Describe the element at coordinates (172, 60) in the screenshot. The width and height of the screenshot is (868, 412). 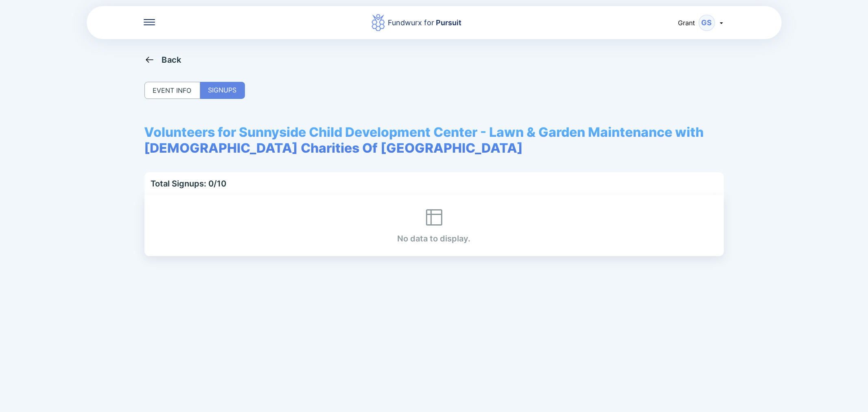
I see `div: Back` at that location.